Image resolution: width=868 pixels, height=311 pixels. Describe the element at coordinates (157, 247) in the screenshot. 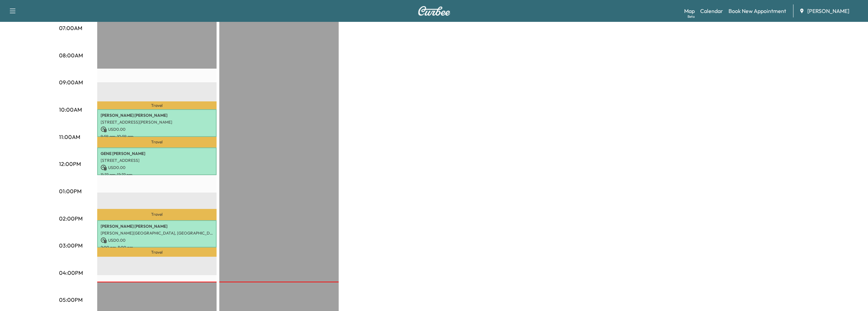

I see `p: 2:00 pm - 3:00 pm` at that location.